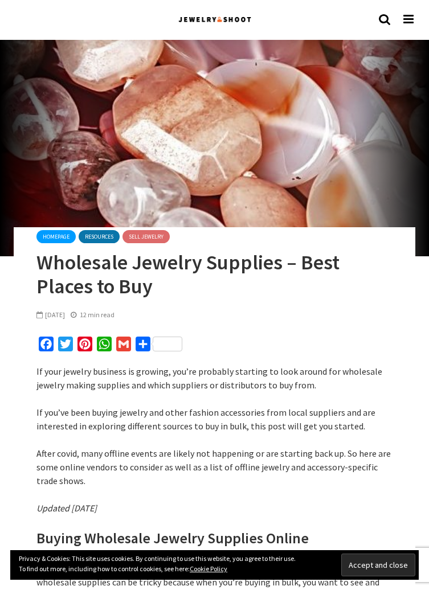 The width and height of the screenshot is (429, 590). I want to click on h2: Buying Wholesale Jewelry Supplies Online, so click(214, 538).